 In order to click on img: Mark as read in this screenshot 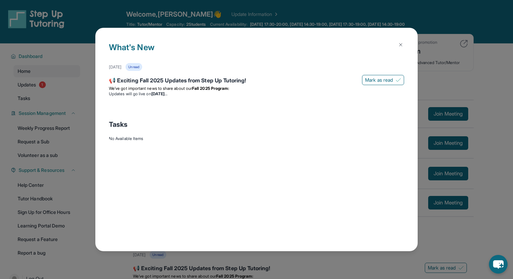, I will do `click(398, 80)`.